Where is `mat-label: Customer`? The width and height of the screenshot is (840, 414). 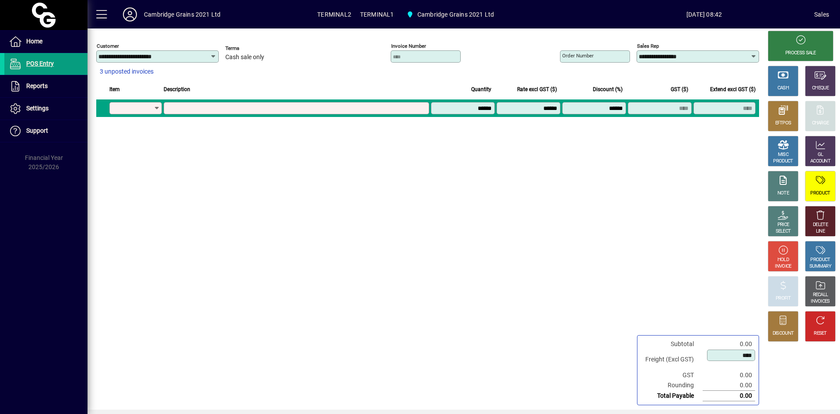 mat-label: Customer is located at coordinates (108, 46).